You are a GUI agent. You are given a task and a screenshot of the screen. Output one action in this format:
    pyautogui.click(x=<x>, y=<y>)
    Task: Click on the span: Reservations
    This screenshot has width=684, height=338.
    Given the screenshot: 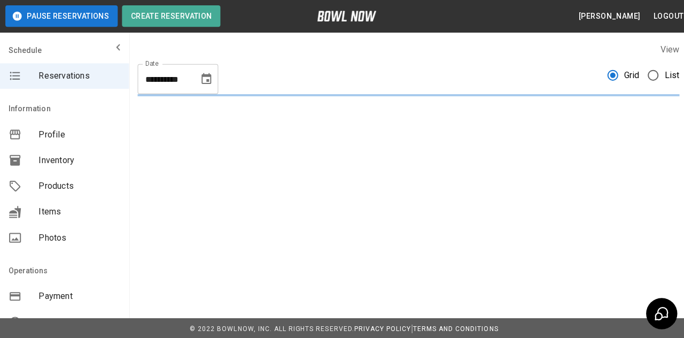 What is the action you would take?
    pyautogui.click(x=79, y=75)
    